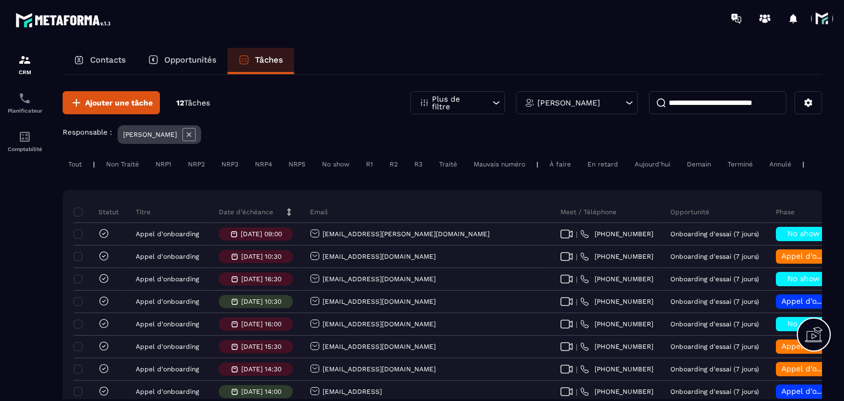 The width and height of the screenshot is (844, 401). Describe the element at coordinates (163, 164) in the screenshot. I see `div: NRP1` at that location.